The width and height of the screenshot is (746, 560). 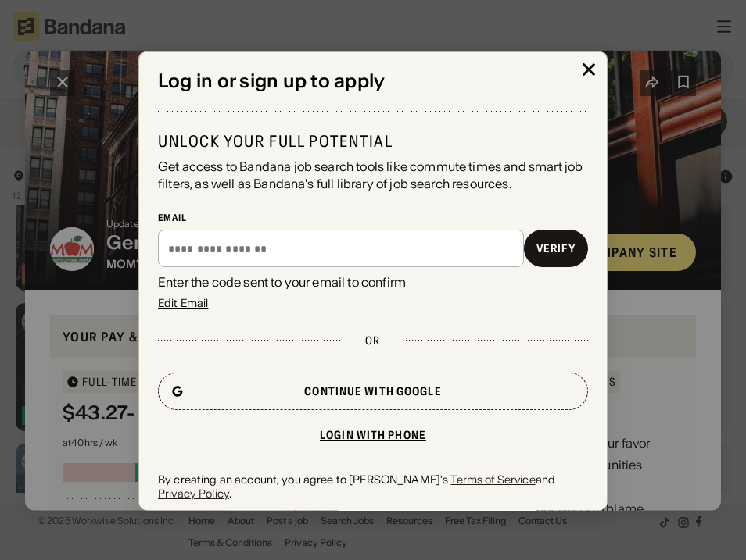 What do you see at coordinates (183, 302) in the screenshot?
I see `div: Edit Email` at bounding box center [183, 302].